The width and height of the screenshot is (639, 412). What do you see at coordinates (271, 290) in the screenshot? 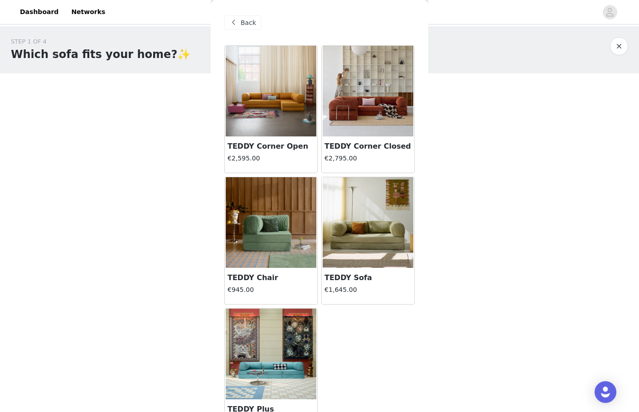
I see `h4: €945.00` at bounding box center [271, 290].